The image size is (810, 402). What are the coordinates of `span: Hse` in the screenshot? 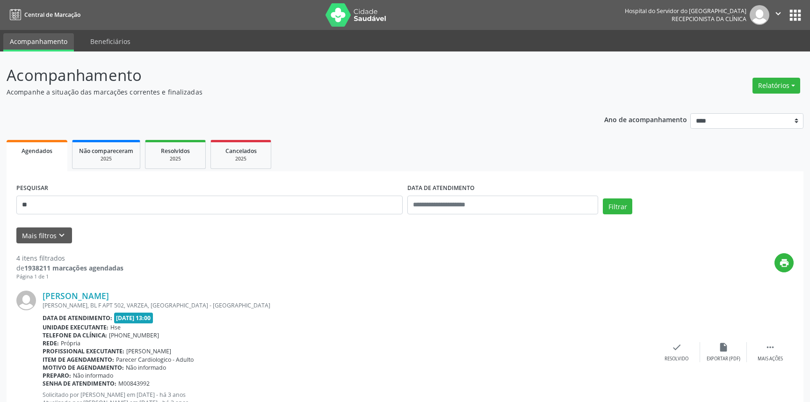 It's located at (115, 327).